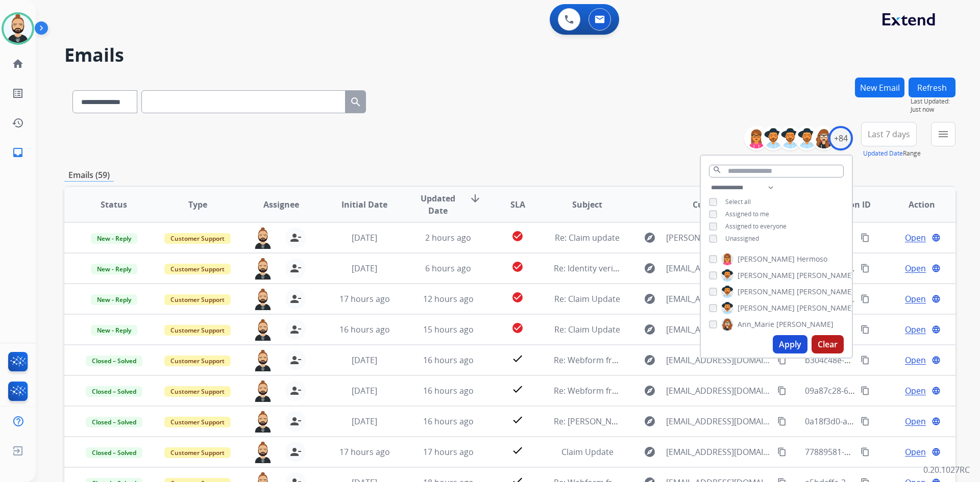  I want to click on span: 2 hours ago, so click(448, 238).